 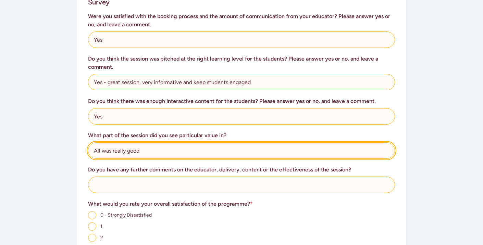 I want to click on input: 0 - Strongly Dissatisfied, so click(x=92, y=216).